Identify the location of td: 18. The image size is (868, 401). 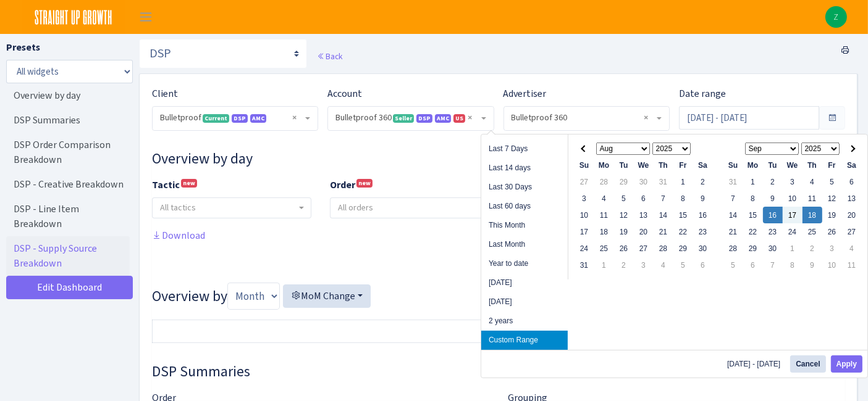
(604, 232).